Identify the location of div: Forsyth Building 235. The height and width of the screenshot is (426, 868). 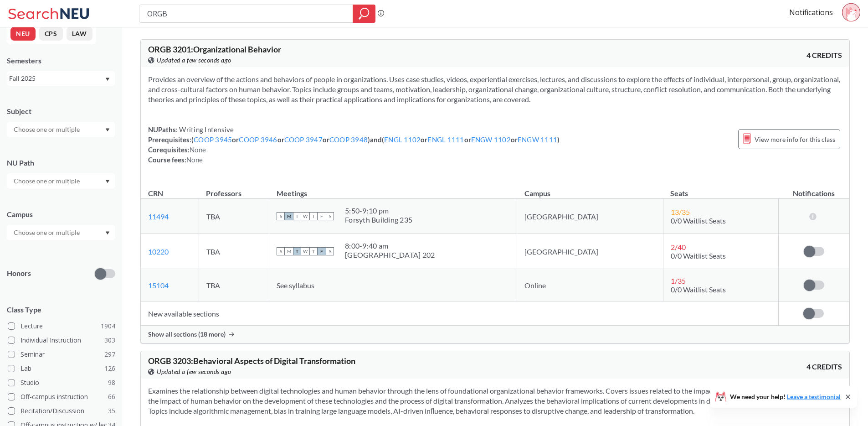
(379, 220).